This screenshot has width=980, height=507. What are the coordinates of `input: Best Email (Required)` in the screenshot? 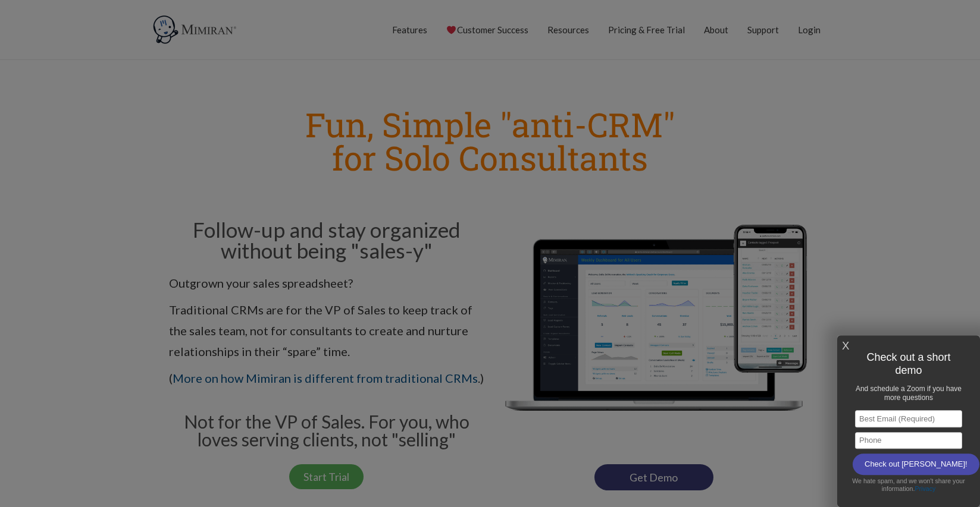 It's located at (909, 419).